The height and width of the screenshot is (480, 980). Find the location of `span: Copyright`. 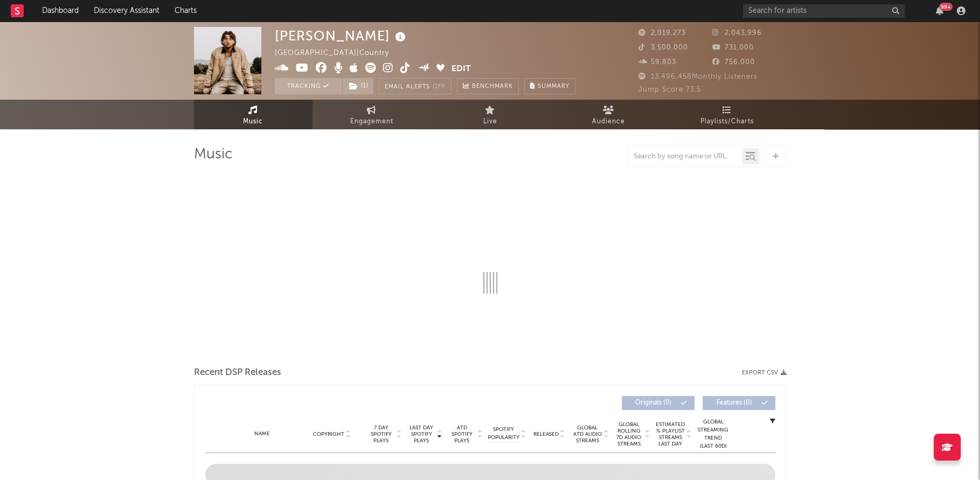

span: Copyright is located at coordinates (329, 434).